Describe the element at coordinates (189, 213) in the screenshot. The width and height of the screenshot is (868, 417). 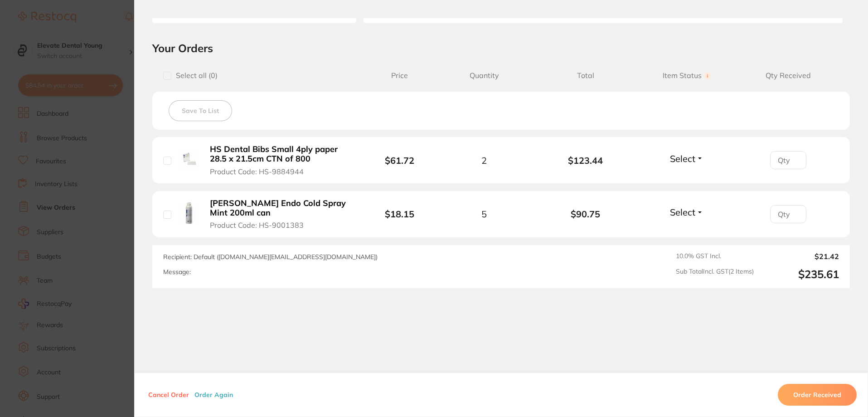
I see `img: Henry Schein Endo Cold Spray Mint 200ml can` at that location.